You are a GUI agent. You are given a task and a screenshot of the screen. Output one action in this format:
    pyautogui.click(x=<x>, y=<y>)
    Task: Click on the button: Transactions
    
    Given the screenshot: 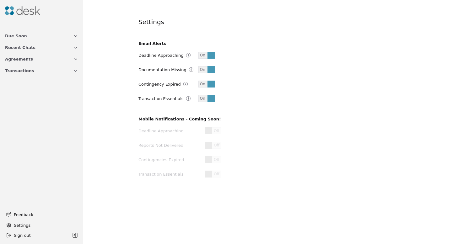 What is the action you would take?
    pyautogui.click(x=41, y=71)
    